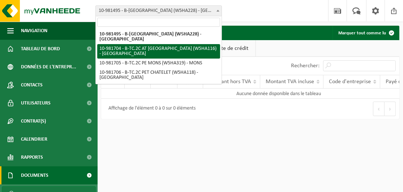  What do you see at coordinates (231, 48) in the screenshot?
I see `a: Note de crédit` at bounding box center [231, 48].